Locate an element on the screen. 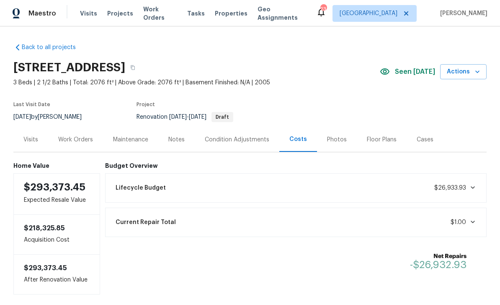  span: Visits is located at coordinates (88, 13).